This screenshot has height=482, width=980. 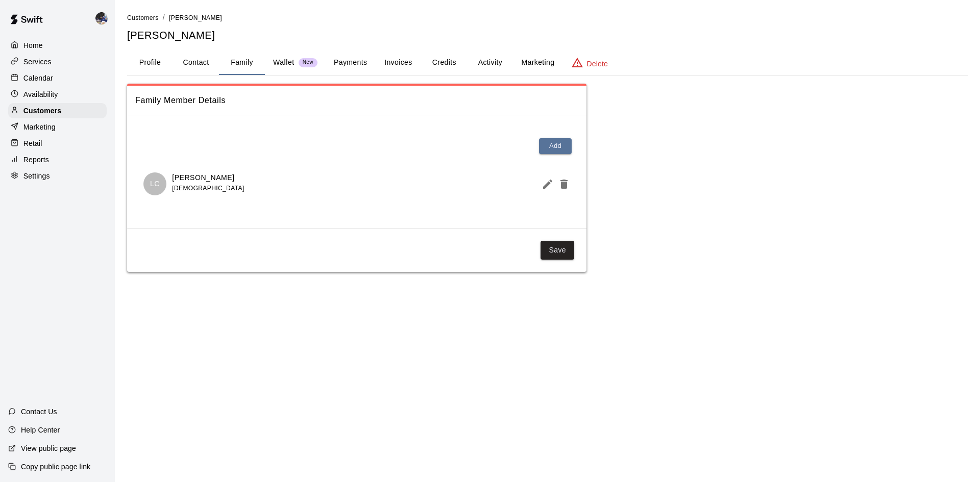 I want to click on span: New, so click(x=307, y=62).